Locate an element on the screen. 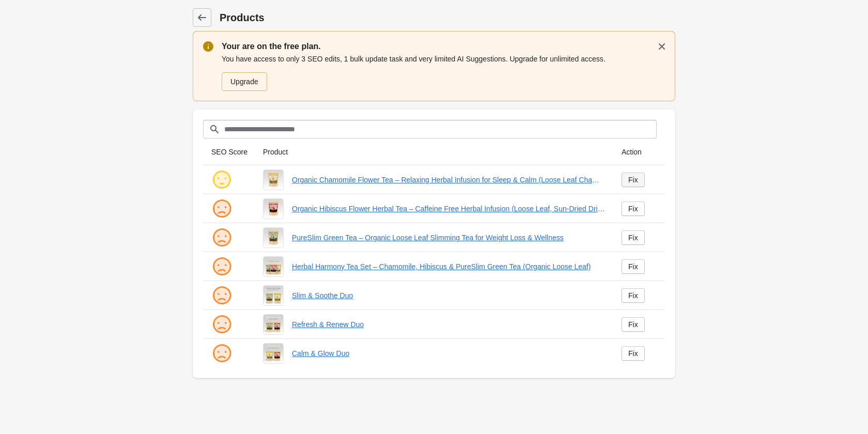 This screenshot has width=868, height=434. img: ok.png is located at coordinates (222, 180).